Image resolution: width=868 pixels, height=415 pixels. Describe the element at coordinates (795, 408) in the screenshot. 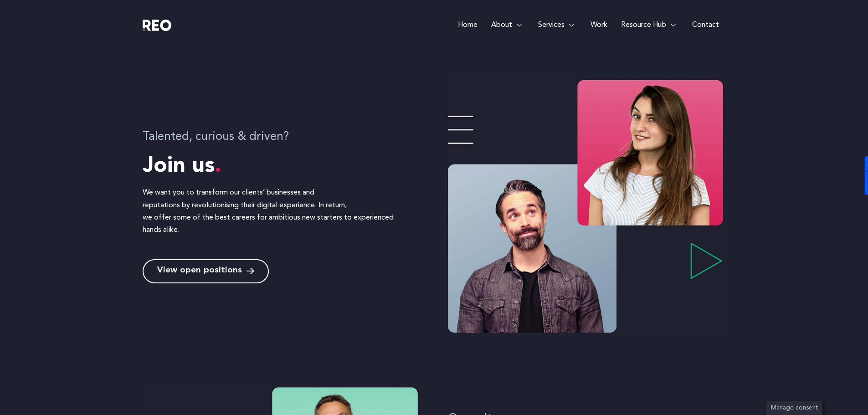

I see `span: Manage consent` at that location.